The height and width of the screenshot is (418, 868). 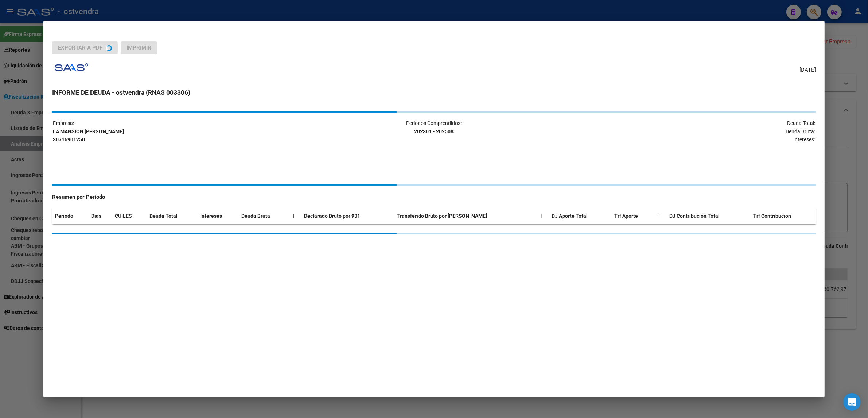 What do you see at coordinates (139, 48) in the screenshot?
I see `span: Imprimir` at bounding box center [139, 48].